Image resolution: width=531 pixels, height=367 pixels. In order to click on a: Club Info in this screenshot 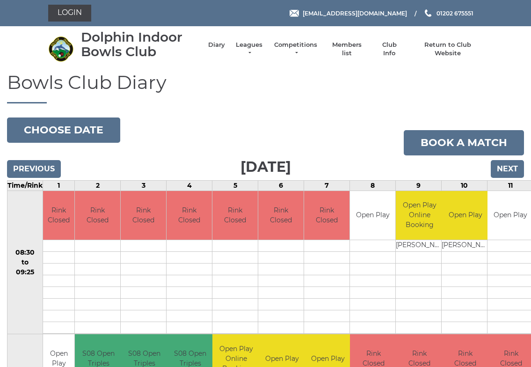, I will do `click(389, 49)`.